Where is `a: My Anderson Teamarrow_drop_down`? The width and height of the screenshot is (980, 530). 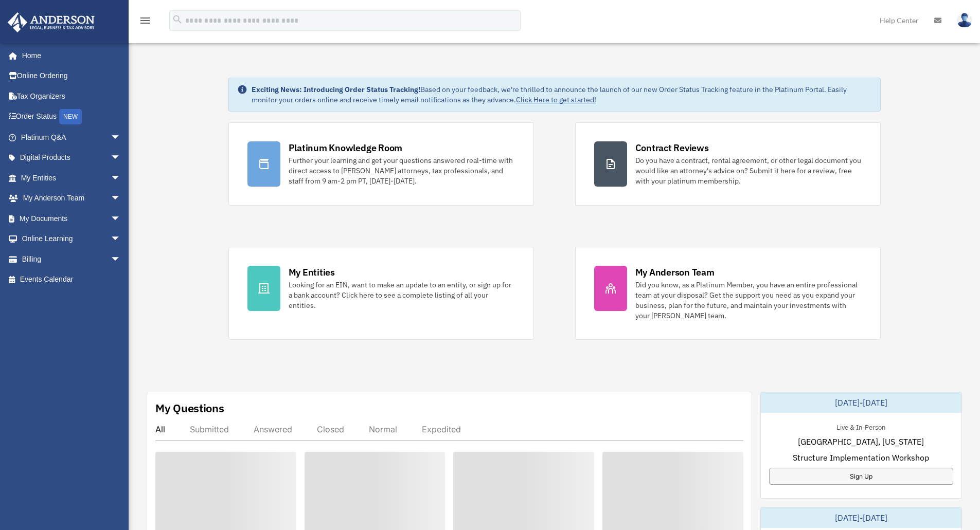 a: My Anderson Teamarrow_drop_down is located at coordinates (72, 198).